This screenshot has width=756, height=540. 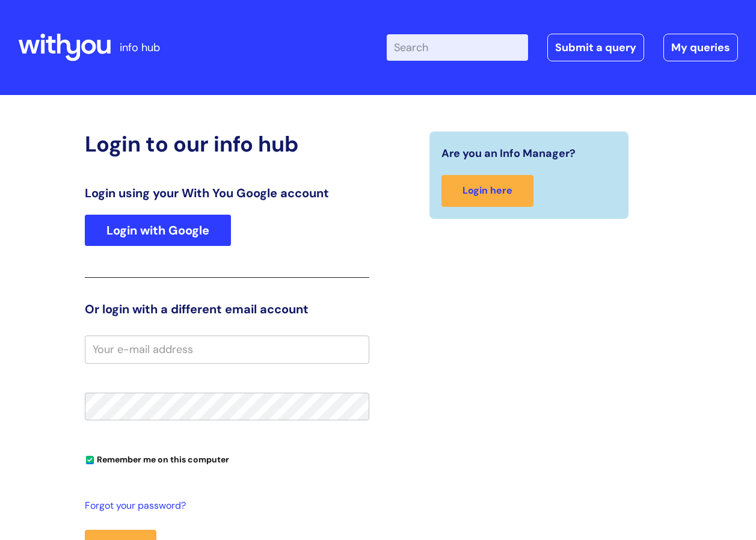 What do you see at coordinates (227, 193) in the screenshot?
I see `h3: Login using your With You Google account` at bounding box center [227, 193].